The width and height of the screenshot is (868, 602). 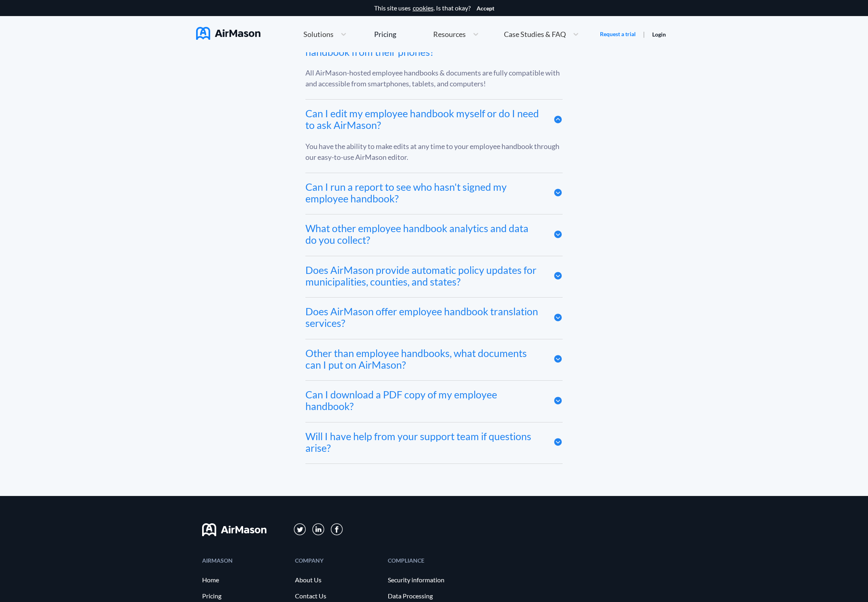 I want to click on div: Will I have help from your support team if questions arise?, so click(x=423, y=442).